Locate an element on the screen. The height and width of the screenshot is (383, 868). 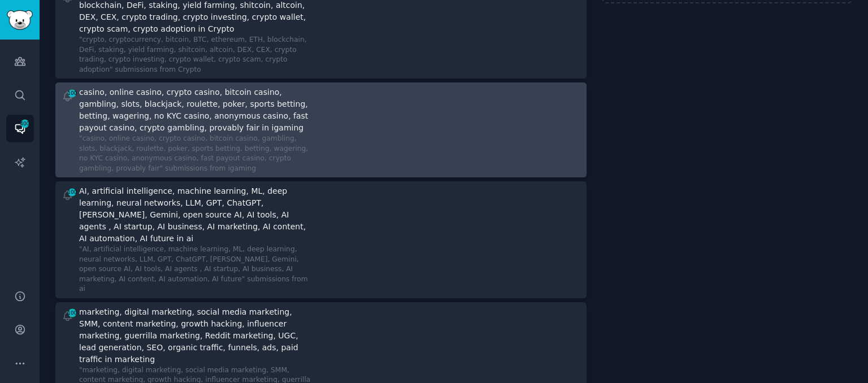
div: AI, artificial intelligence, machine learning, ML, deep learning, neural networks, LLM, GPT, Chat... is located at coordinates (195, 215).